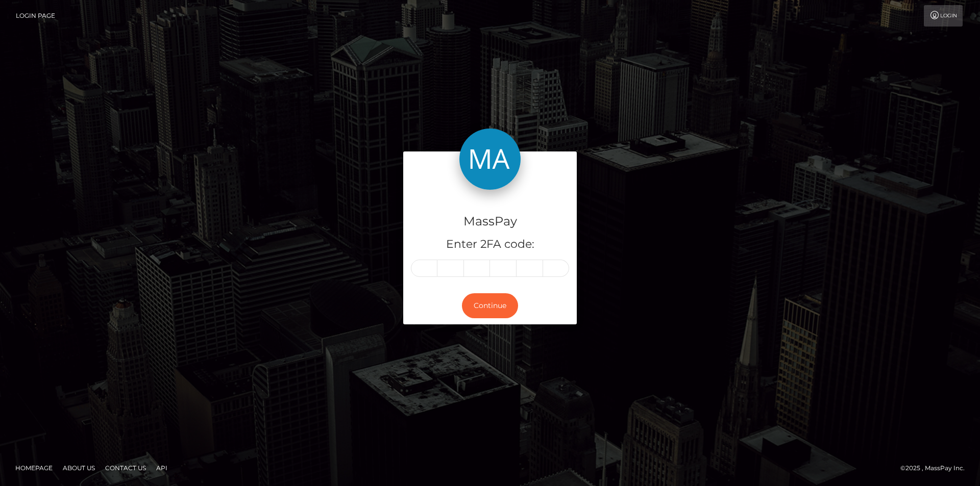 The height and width of the screenshot is (486, 980). Describe the element at coordinates (162, 468) in the screenshot. I see `a: API` at that location.